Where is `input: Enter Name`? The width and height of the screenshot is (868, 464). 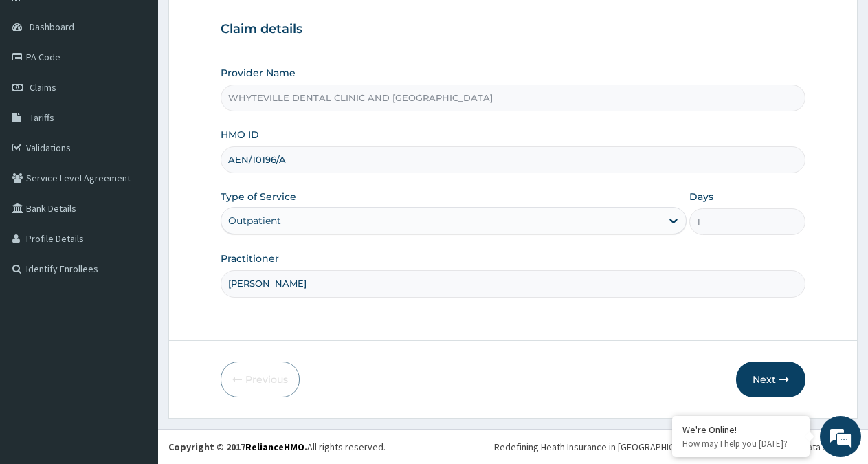
input: Enter Name is located at coordinates (513, 283).